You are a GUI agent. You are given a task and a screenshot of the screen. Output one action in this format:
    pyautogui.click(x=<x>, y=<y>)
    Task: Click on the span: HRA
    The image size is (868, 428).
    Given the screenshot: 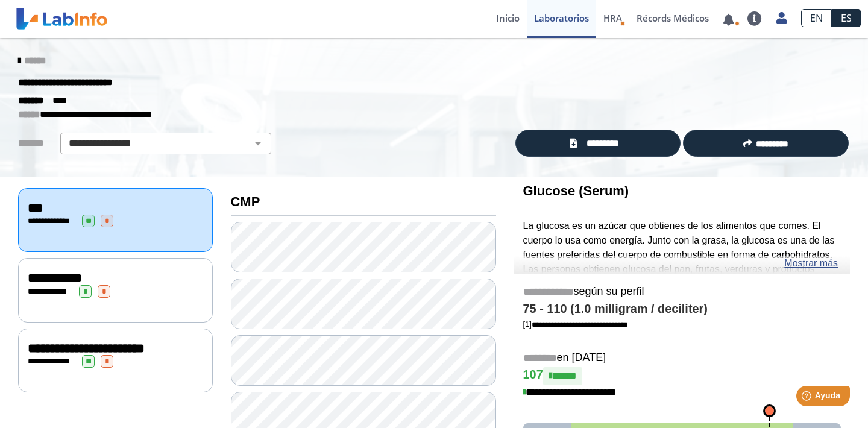 What is the action you would take?
    pyautogui.click(x=612, y=18)
    